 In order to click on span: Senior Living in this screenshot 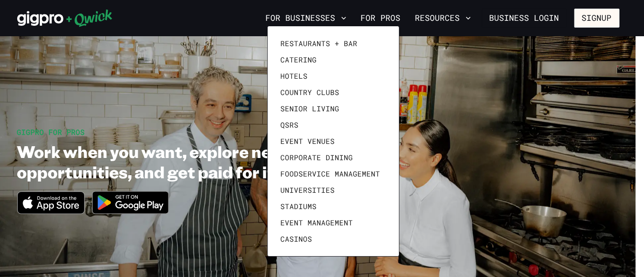, I will do `click(310, 109)`.